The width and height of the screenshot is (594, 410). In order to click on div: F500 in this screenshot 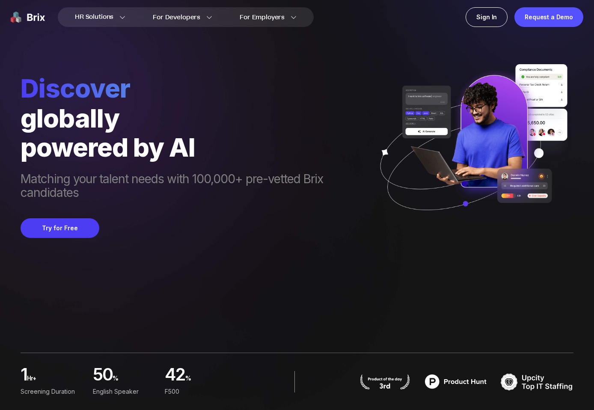, I will do `click(197, 392)`.